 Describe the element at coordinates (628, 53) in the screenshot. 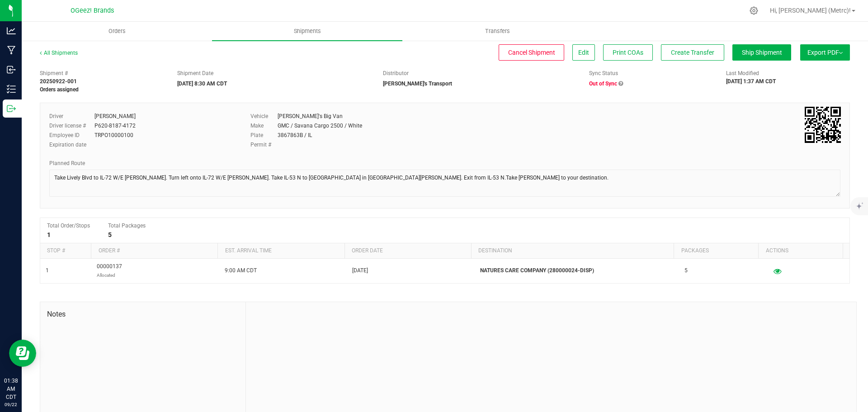

I see `span: Print COAs` at that location.